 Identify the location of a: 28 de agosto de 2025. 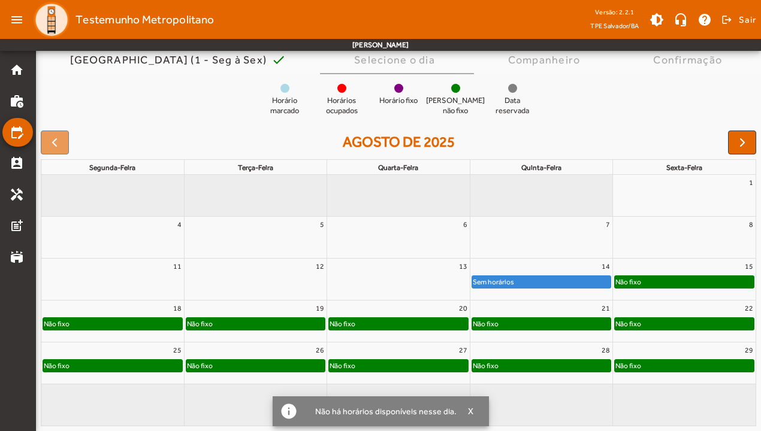
(606, 350).